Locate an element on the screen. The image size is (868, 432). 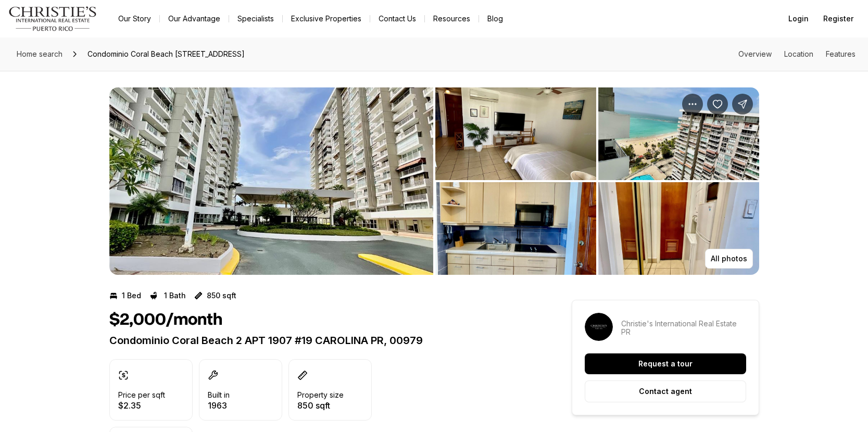
p: Built in is located at coordinates (219, 395).